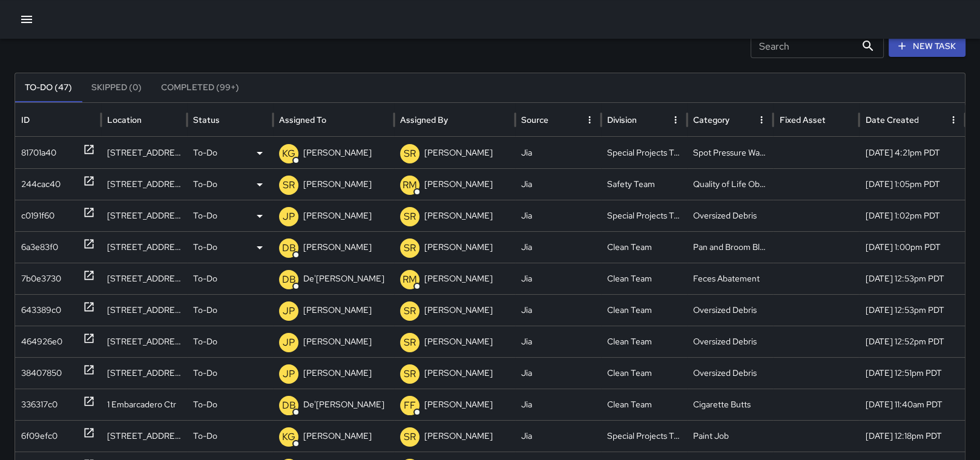  I want to click on button: New Task, so click(927, 46).